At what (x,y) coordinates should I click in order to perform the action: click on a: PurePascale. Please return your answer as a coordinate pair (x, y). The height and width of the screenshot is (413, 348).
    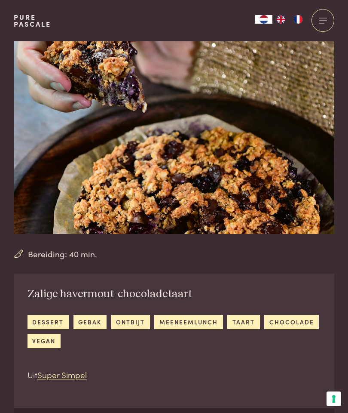
    Looking at the image, I should click on (32, 21).